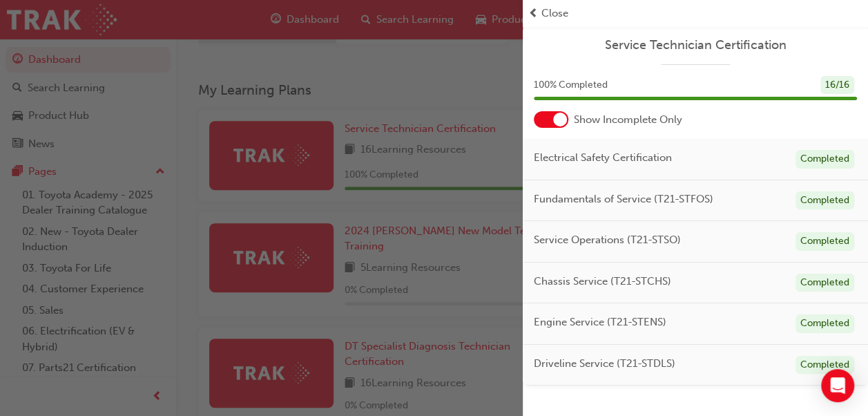 This screenshot has width=868, height=416. Describe the element at coordinates (603, 157) in the screenshot. I see `span: Electrical Safety Certification` at that location.